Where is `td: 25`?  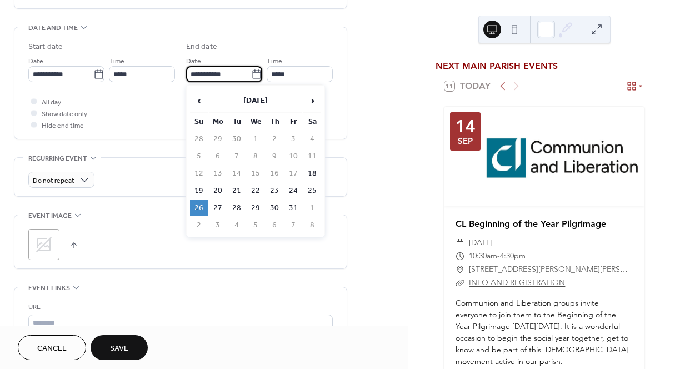 td: 25 is located at coordinates (312, 191).